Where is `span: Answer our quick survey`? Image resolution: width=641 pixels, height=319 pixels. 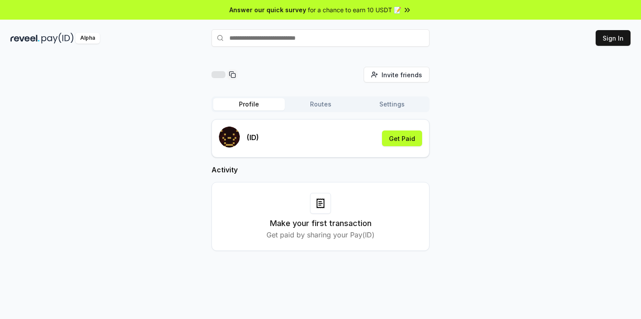
span: Answer our quick survey is located at coordinates (268, 10).